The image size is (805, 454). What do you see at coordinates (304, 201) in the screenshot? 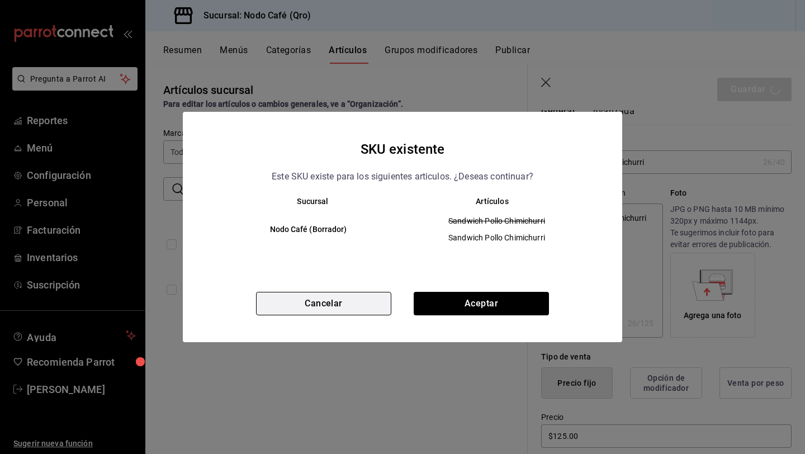
I see `th: Sucursal` at bounding box center [304, 201].